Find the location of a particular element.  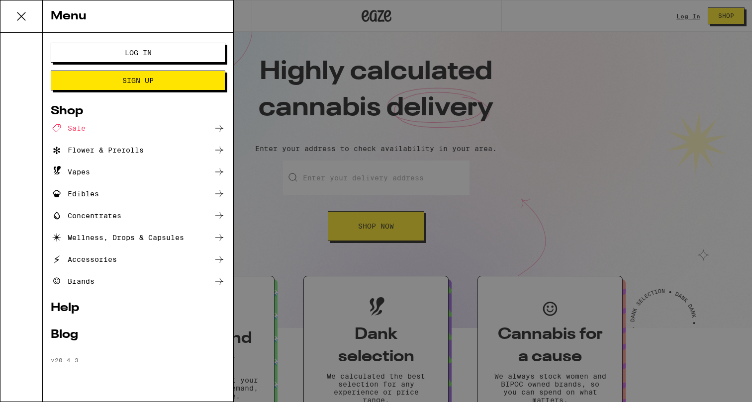

button: Sign Up is located at coordinates (138, 81).